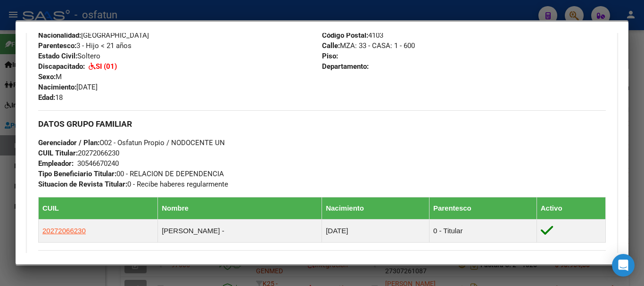 This screenshot has width=644, height=286. What do you see at coordinates (345, 35) in the screenshot?
I see `strong: Código Postal:` at bounding box center [345, 35].